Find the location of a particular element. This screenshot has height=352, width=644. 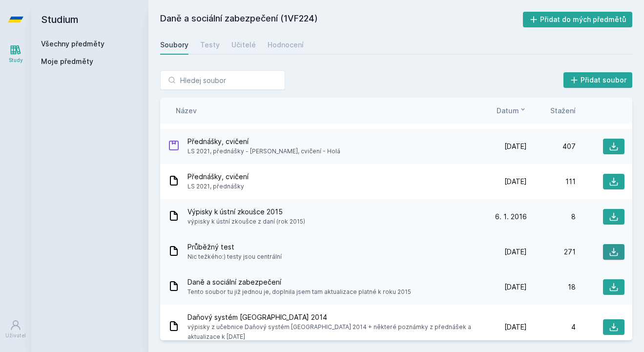

div: Uživatel is located at coordinates (16, 335).